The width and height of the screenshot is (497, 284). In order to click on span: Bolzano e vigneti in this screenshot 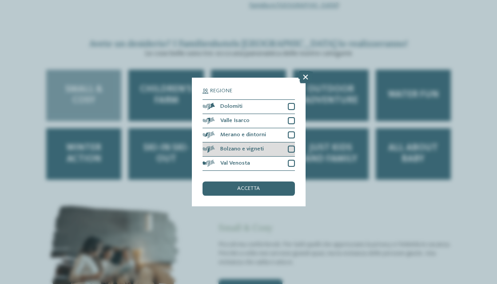, I will do `click(242, 149)`.